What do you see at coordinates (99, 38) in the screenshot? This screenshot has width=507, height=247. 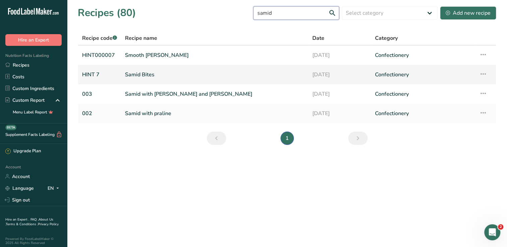 I see `span: Recipe code` at bounding box center [99, 38].